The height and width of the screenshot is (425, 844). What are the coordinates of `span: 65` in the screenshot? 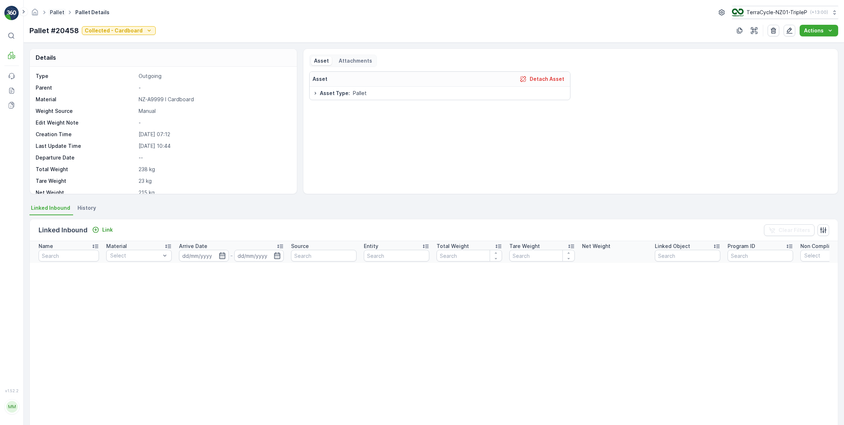 It's located at (41, 146).